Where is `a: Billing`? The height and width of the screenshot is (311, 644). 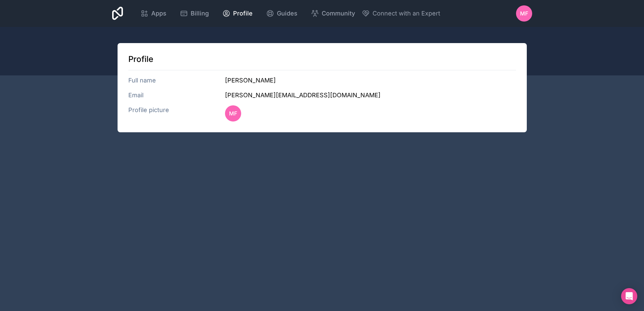
a: Billing is located at coordinates (194, 13).